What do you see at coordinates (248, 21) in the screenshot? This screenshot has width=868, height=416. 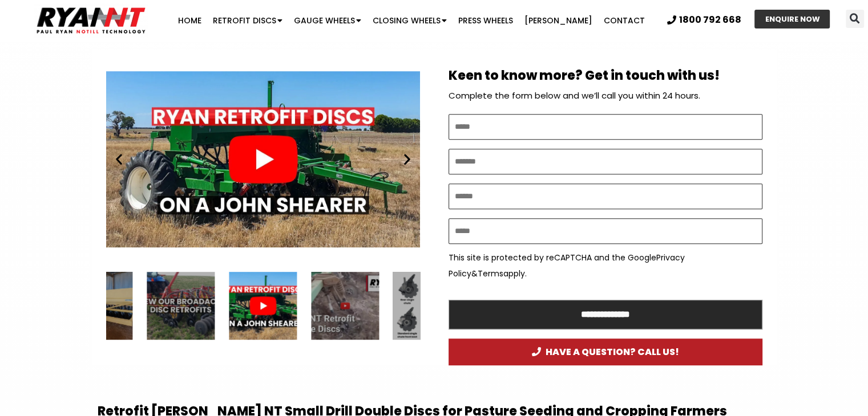 I see `a: Retrofit Discs` at bounding box center [248, 21].